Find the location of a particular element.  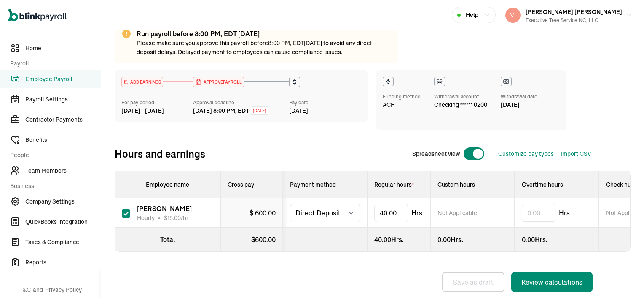

span: T&C is located at coordinates (25, 290).